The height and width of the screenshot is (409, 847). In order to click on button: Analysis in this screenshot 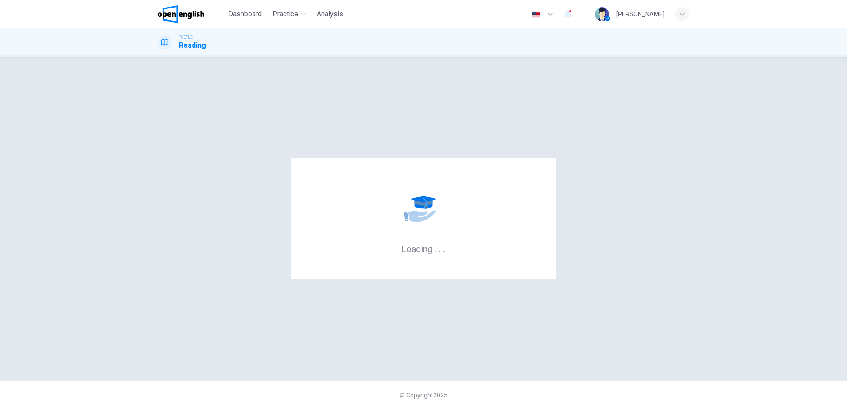, I will do `click(330, 14)`.